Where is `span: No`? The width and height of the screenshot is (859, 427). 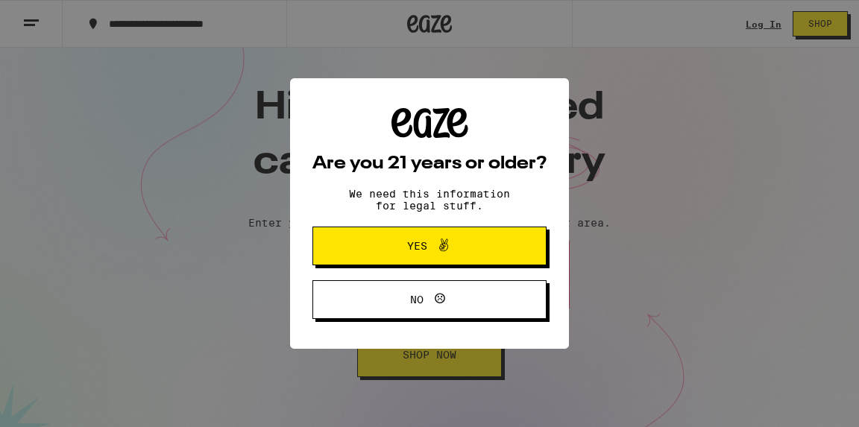 span: No is located at coordinates (417, 300).